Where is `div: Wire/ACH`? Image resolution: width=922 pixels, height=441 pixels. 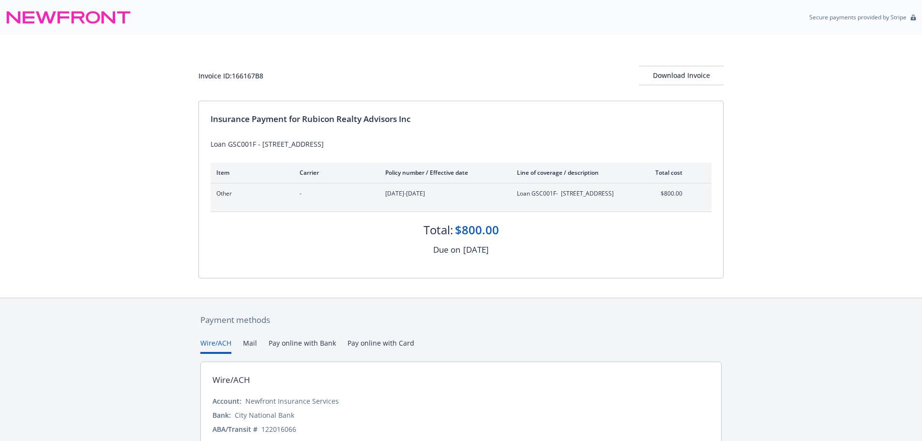 div: Wire/ACH is located at coordinates (231, 380).